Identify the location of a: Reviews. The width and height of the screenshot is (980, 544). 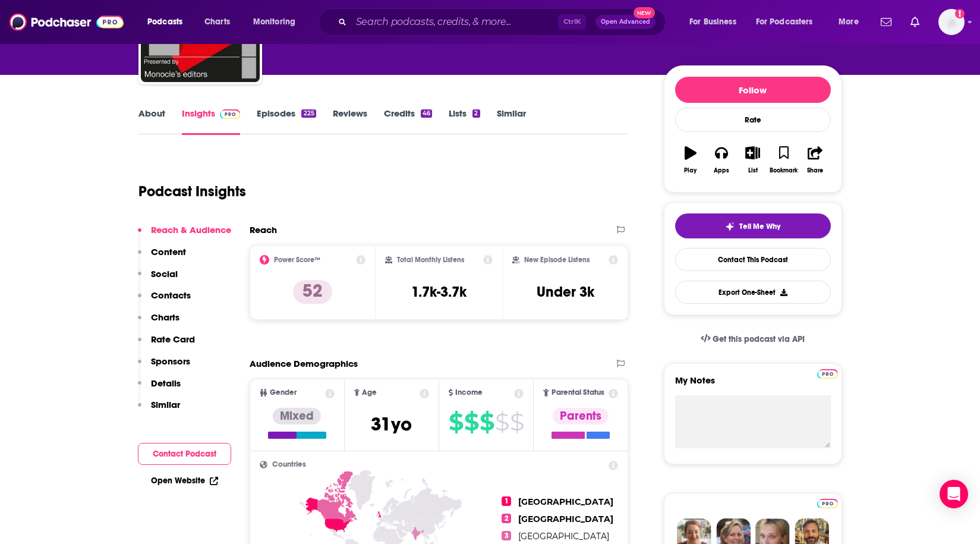
(350, 121).